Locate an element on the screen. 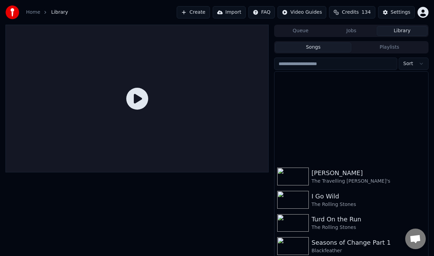 This screenshot has height=256, width=434. img: youka is located at coordinates (12, 12).